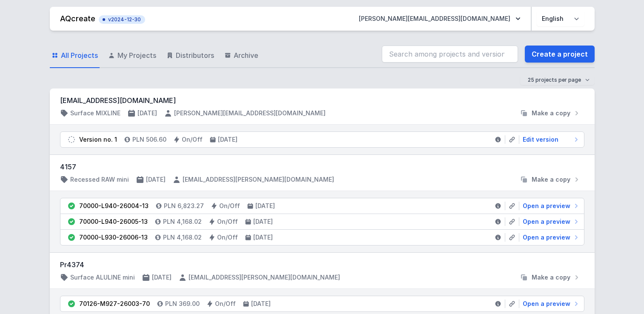 Image resolution: width=644 pixels, height=314 pixels. Describe the element at coordinates (122, 20) in the screenshot. I see `span: v2024-12-30` at that location.